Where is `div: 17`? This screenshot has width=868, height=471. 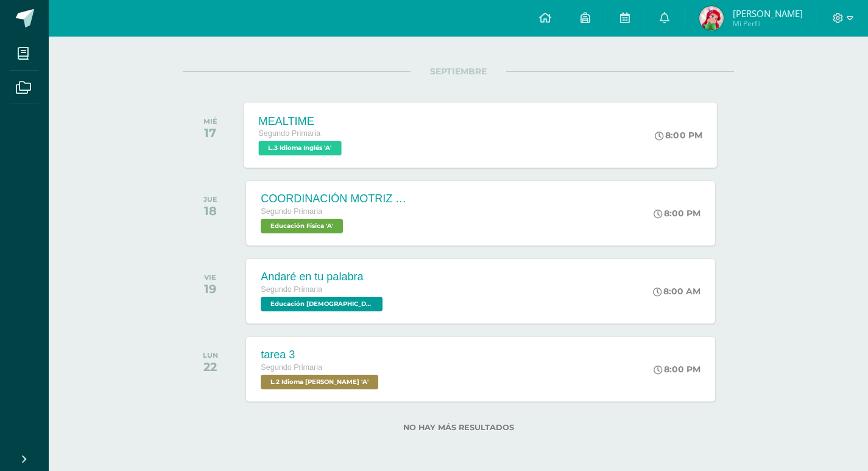 div: 17 is located at coordinates (210, 133).